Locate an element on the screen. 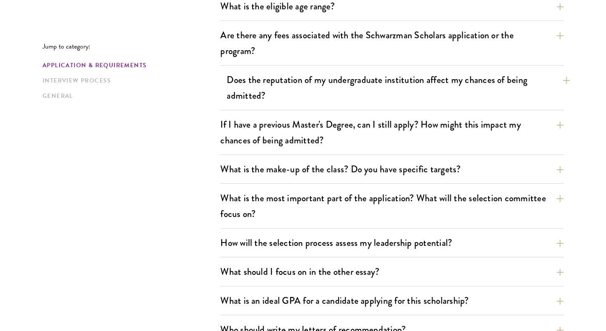 The height and width of the screenshot is (331, 606). button: Does the reputation of my undergraduate institution affect my chances of being admitted? is located at coordinates (398, 88).